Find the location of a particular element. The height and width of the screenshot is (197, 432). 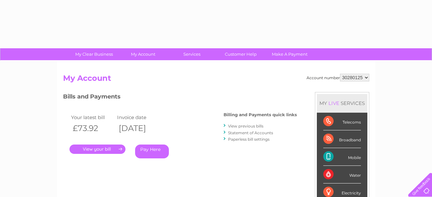

a: Make A Payment is located at coordinates (290, 54).